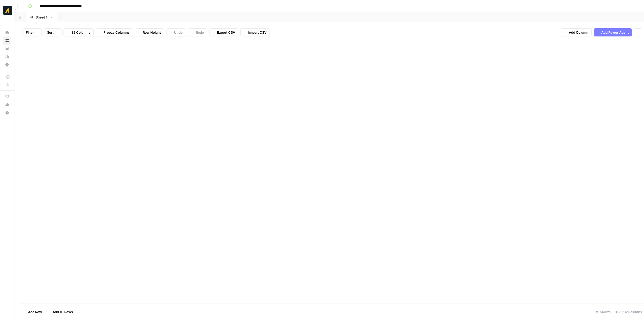  I want to click on button: Import CSV, so click(255, 32).